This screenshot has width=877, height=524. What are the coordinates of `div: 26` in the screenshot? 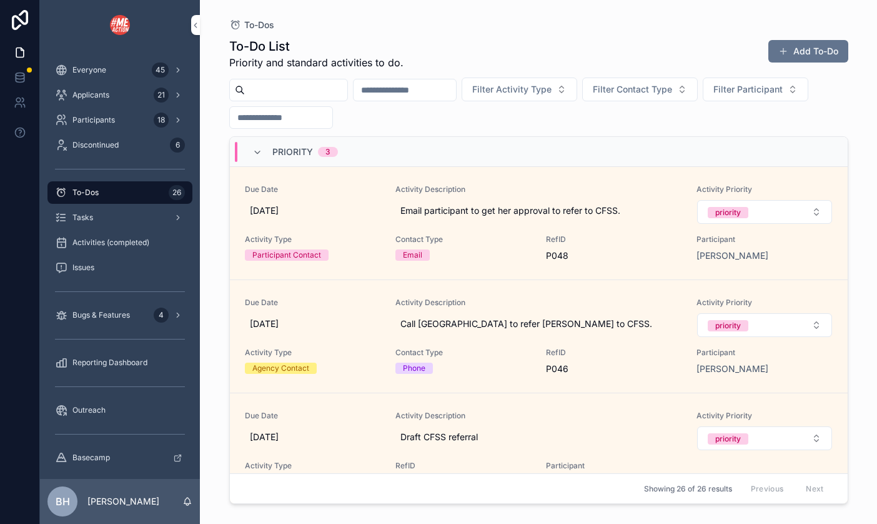 It's located at (177, 192).